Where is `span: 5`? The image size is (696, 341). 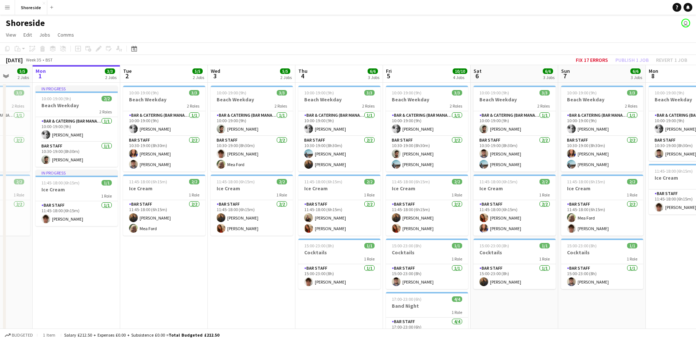
span: 5 is located at coordinates (388, 76).